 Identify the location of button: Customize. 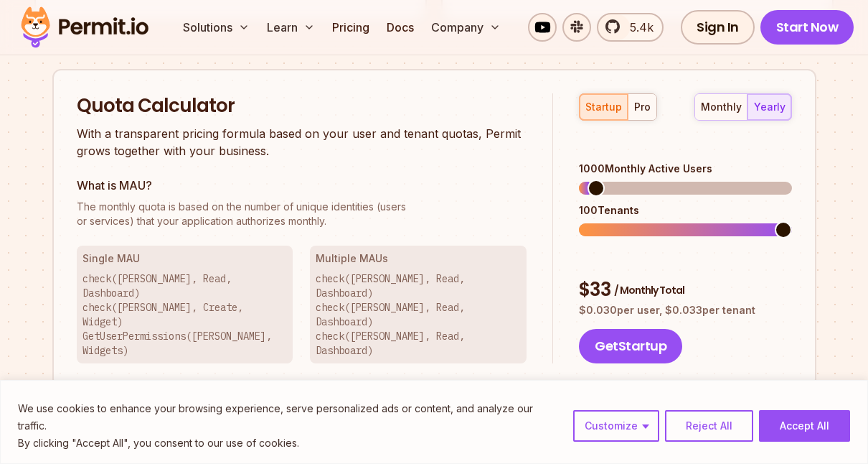
(617, 425).